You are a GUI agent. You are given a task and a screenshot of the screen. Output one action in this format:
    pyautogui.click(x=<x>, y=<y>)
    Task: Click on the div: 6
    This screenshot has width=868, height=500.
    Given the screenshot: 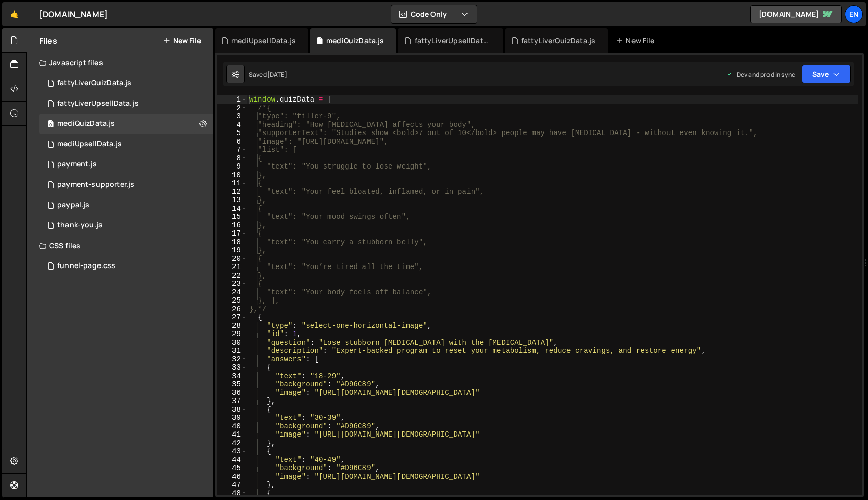 What is the action you would take?
    pyautogui.click(x=232, y=141)
    